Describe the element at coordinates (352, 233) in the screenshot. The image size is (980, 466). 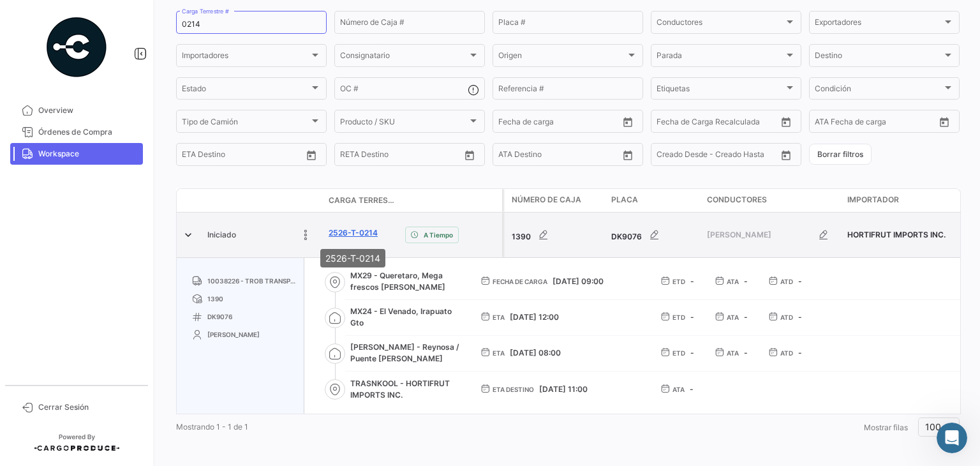
I see `a: 2526-T-0214` at that location.